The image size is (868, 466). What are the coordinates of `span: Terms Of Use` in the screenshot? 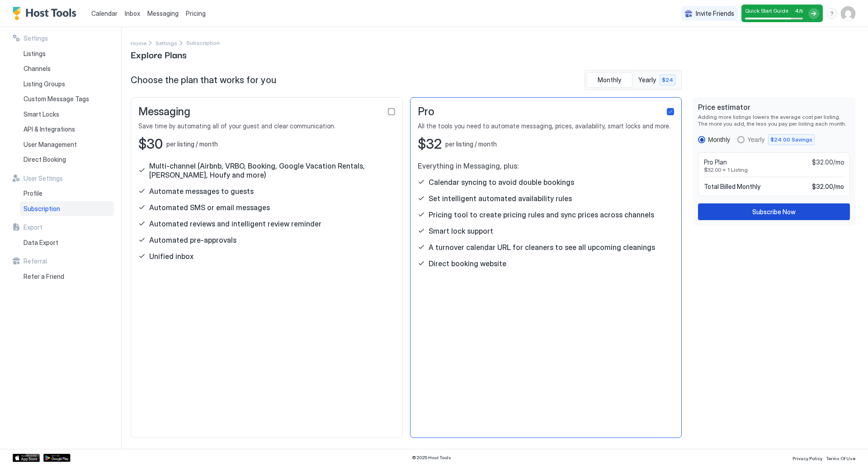 It's located at (840, 459).